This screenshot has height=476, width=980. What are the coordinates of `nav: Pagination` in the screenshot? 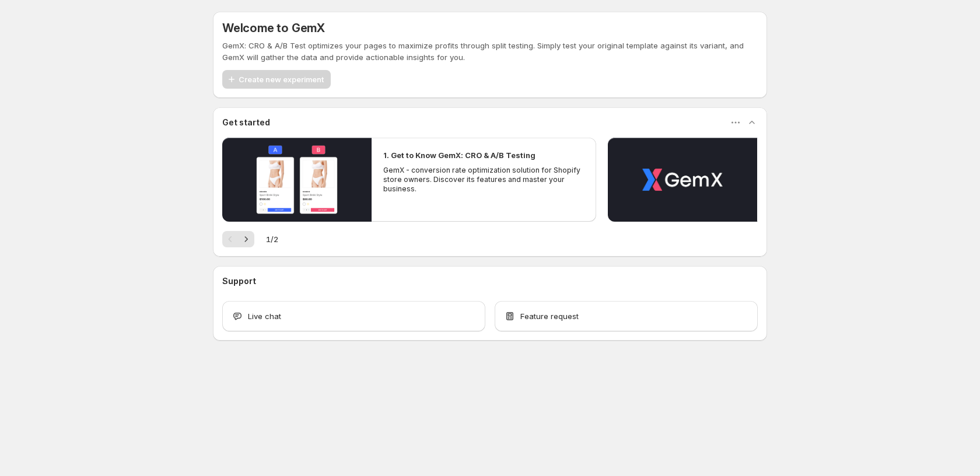 It's located at (238, 239).